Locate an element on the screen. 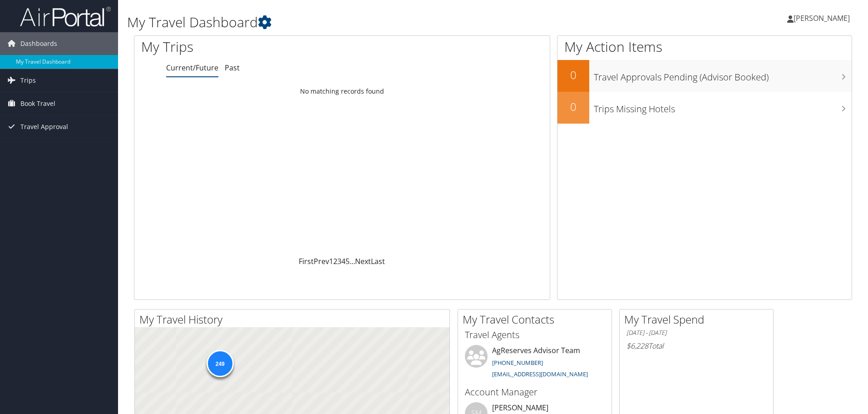  div: 249 is located at coordinates (219, 364).